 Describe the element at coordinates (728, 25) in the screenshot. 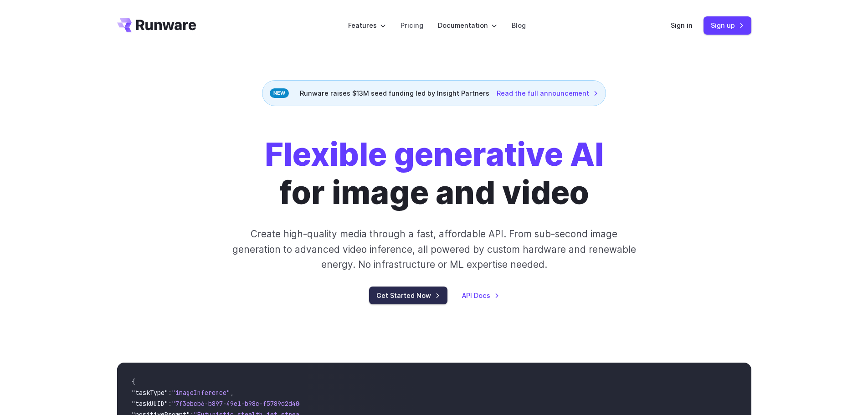

I see `a: Sign up` at that location.